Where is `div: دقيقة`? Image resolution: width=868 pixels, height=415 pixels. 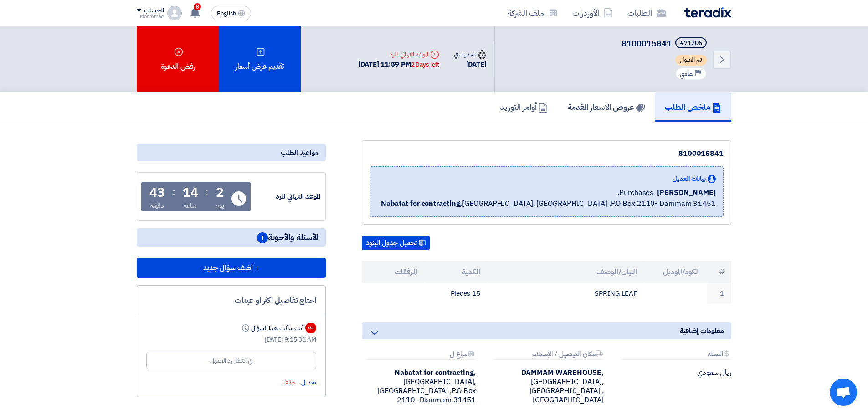 div: دقيقة is located at coordinates (157, 206).